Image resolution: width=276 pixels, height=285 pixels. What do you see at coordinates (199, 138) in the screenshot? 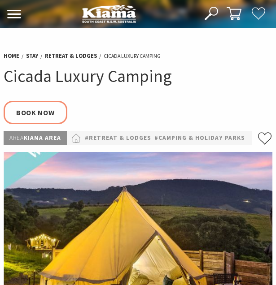
I see `a: #Camping & Holiday Parks` at bounding box center [199, 138].